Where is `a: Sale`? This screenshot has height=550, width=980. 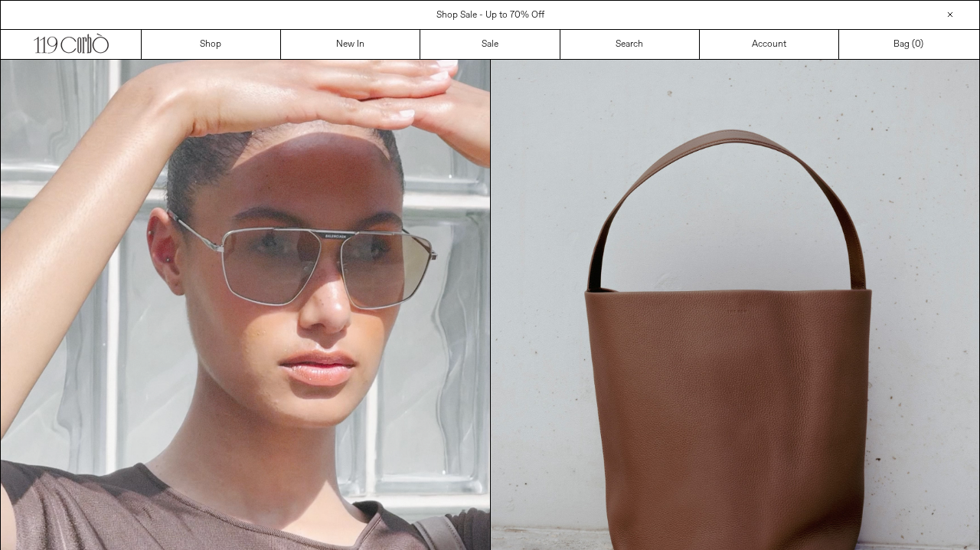 a: Sale is located at coordinates (490, 44).